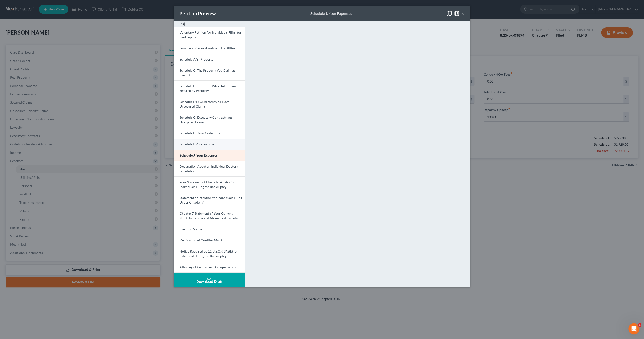 The width and height of the screenshot is (644, 339). What do you see at coordinates (206, 120) in the screenshot?
I see `span: Schedule G: Executory Contracts and Unexpired Leases` at bounding box center [206, 120].